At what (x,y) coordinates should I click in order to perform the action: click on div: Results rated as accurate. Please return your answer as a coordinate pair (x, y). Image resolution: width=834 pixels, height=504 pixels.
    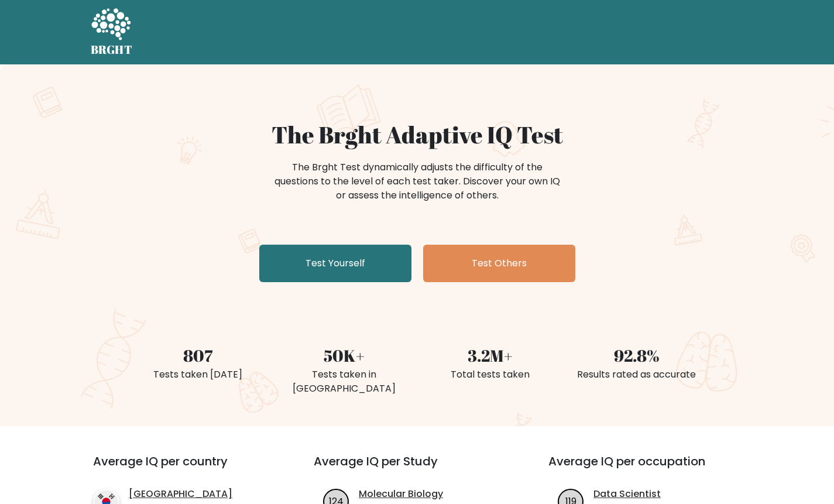
    Looking at the image, I should click on (637, 375).